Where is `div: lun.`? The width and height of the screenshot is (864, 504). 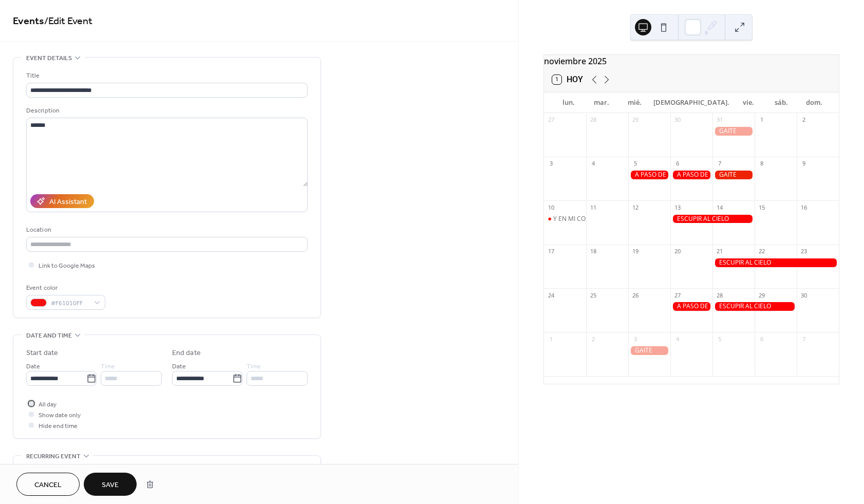
div: lun. is located at coordinates (569, 103).